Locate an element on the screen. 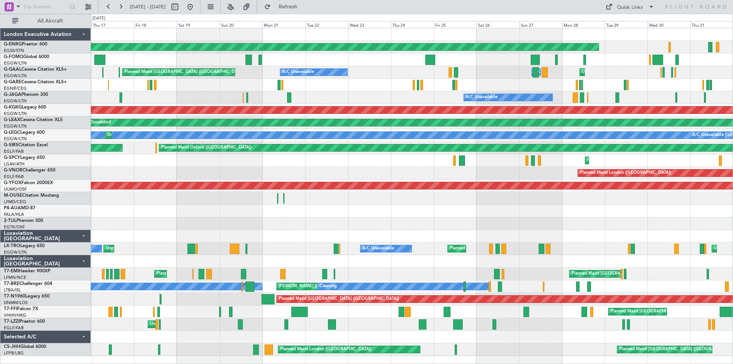 The width and height of the screenshot is (733, 364). a: G-ENRGPraetor 600 is located at coordinates (26, 44).